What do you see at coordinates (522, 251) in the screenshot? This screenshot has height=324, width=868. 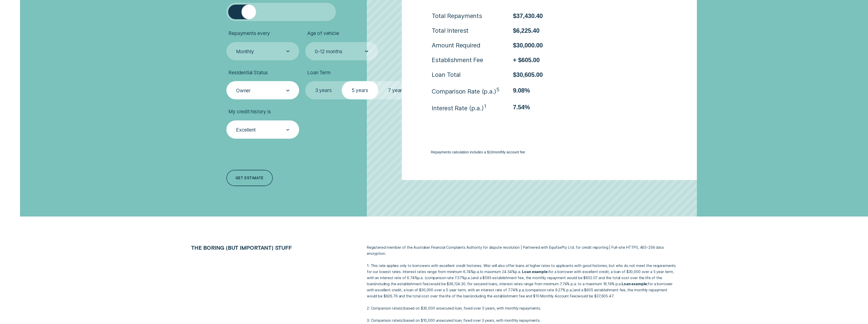 I see `p: Registered member of the Australian Financial Complaints Authority for dispute resolution | Partn...` at bounding box center [522, 251].